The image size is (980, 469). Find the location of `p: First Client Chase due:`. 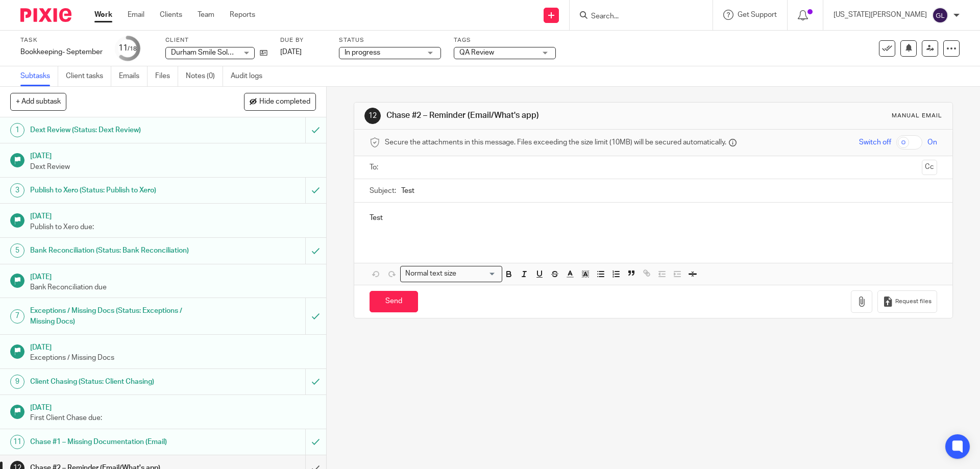

p: First Client Chase due: is located at coordinates (173, 417).